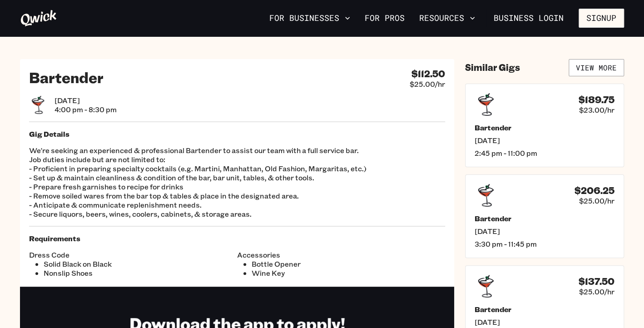 This screenshot has width=644, height=328. Describe the element at coordinates (133, 255) in the screenshot. I see `span: Dress Code` at that location.